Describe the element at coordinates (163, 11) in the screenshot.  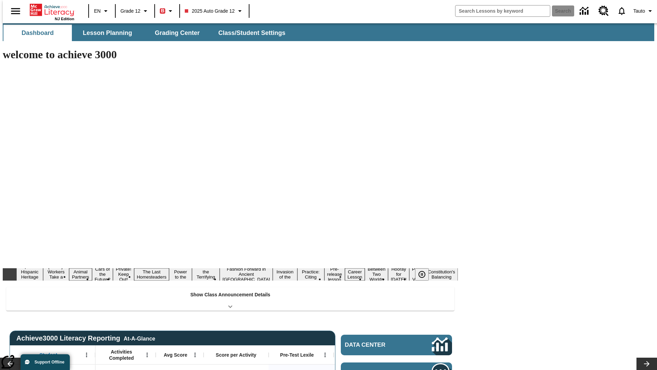
I see `span: B` at that location.